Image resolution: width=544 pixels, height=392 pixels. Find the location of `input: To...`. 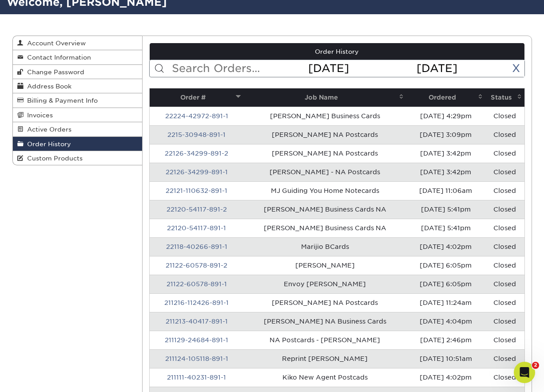

input: To... is located at coordinates (470, 68).